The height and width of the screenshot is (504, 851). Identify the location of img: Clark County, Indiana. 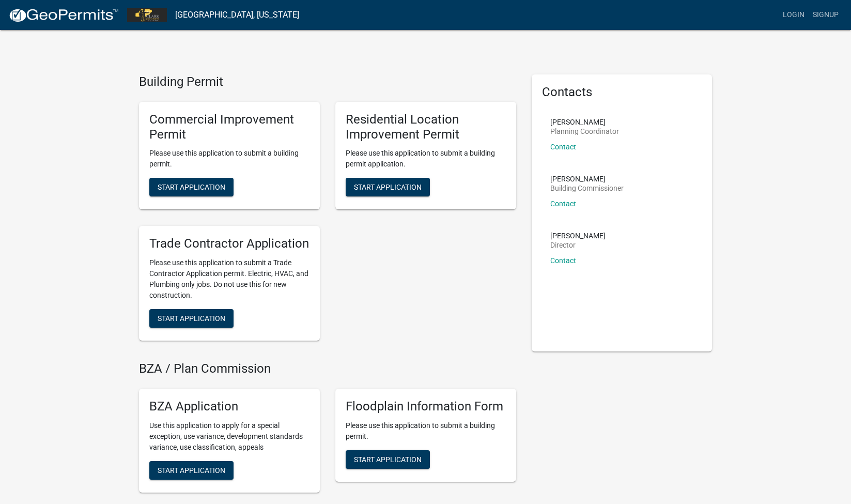
(147, 14).